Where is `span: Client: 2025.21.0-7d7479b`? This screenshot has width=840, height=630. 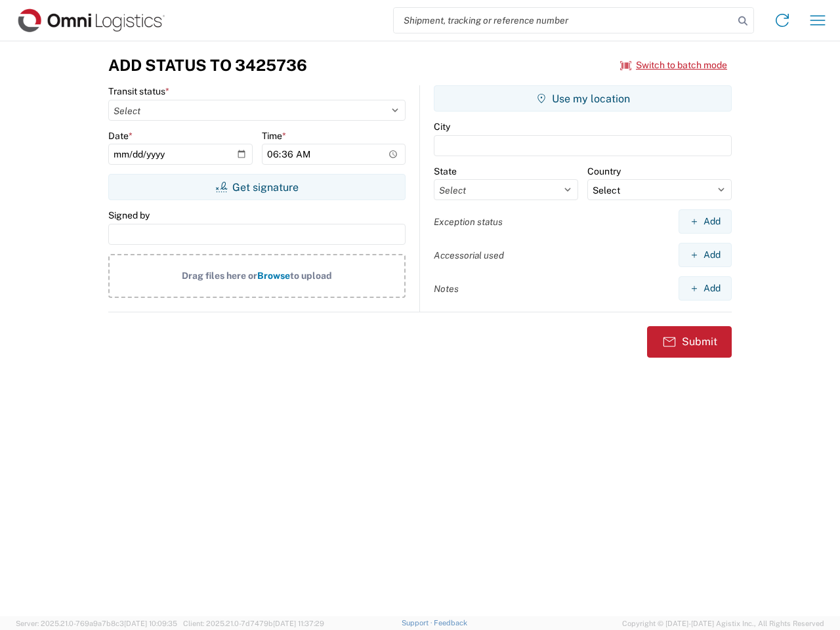 span: Client: 2025.21.0-7d7479b is located at coordinates (253, 623).